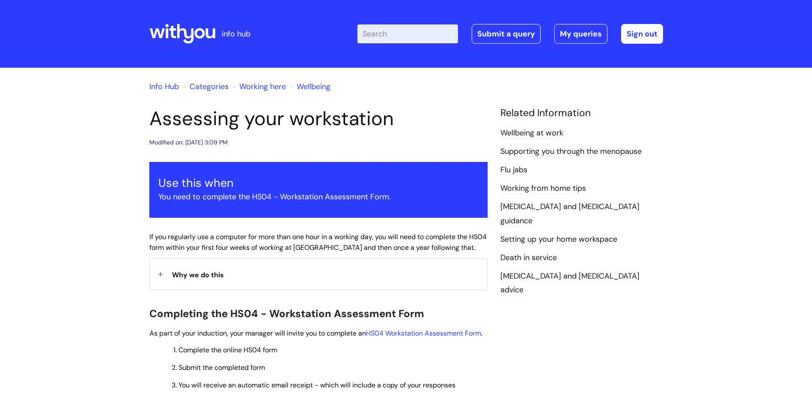 This screenshot has height=396, width=812. I want to click on p: You need to complete the HS04 - Workstation Assessment Form., so click(318, 196).